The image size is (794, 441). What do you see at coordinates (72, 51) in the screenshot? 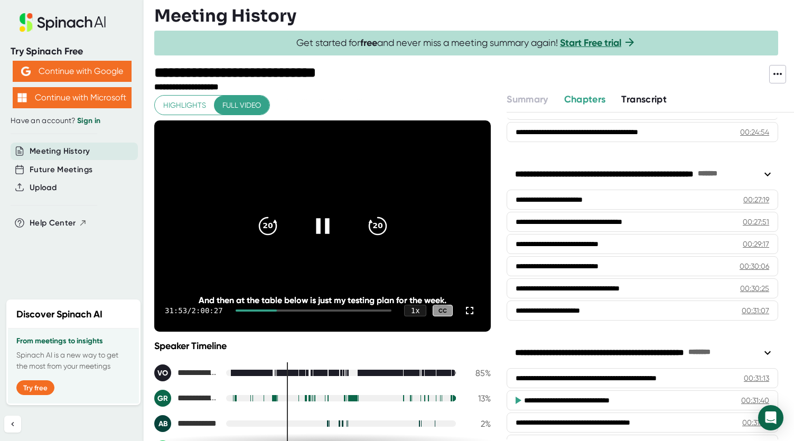
I see `div: Try Spinach Free` at bounding box center [72, 51].